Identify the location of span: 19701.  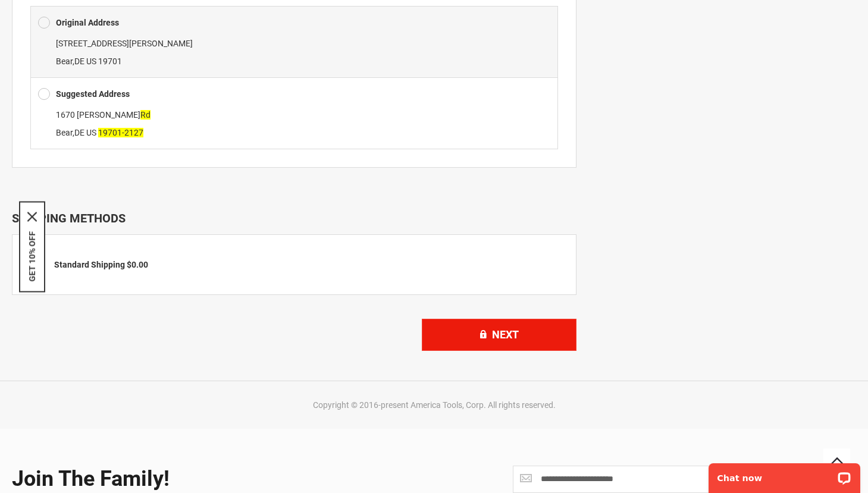
(110, 61).